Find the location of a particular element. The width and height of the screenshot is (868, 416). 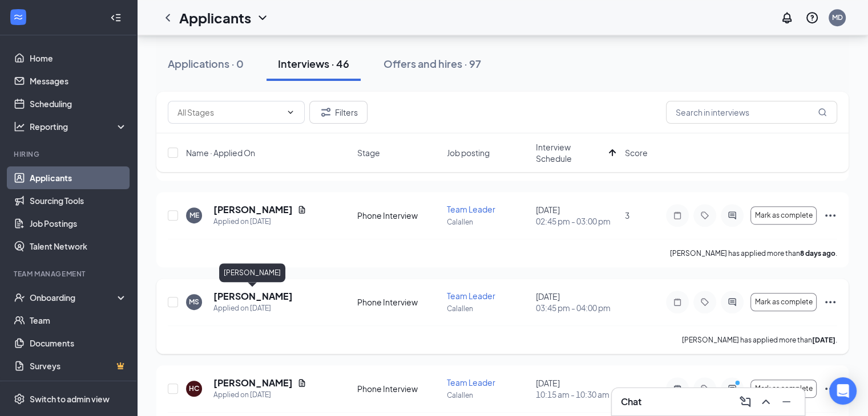

div: HC is located at coordinates (194, 388).